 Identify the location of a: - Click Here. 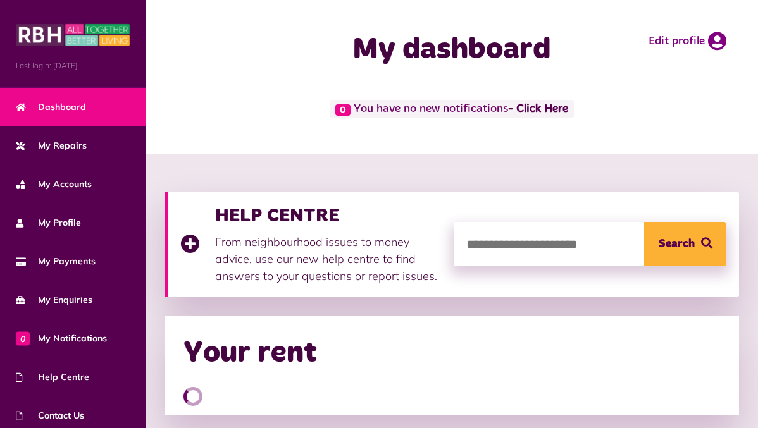
(538, 109).